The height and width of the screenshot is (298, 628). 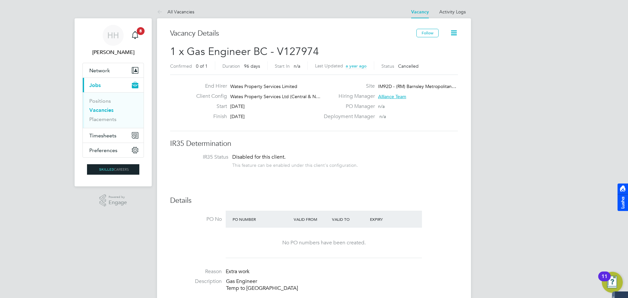 I want to click on label: Client Config, so click(x=209, y=96).